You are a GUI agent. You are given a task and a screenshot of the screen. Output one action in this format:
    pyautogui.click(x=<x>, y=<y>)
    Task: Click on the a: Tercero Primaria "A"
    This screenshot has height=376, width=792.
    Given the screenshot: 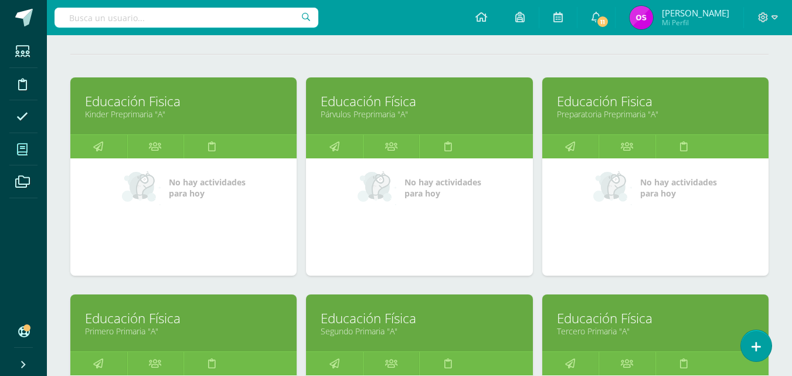 What is the action you would take?
    pyautogui.click(x=655, y=331)
    